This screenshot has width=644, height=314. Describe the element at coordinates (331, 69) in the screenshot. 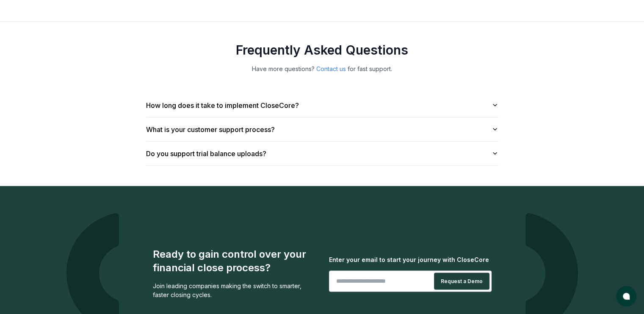

I see `button: Contact us` at that location.